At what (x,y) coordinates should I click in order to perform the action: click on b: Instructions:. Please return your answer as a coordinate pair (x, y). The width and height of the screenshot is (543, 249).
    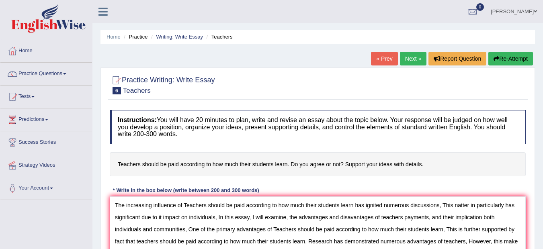
    Looking at the image, I should click on (137, 120).